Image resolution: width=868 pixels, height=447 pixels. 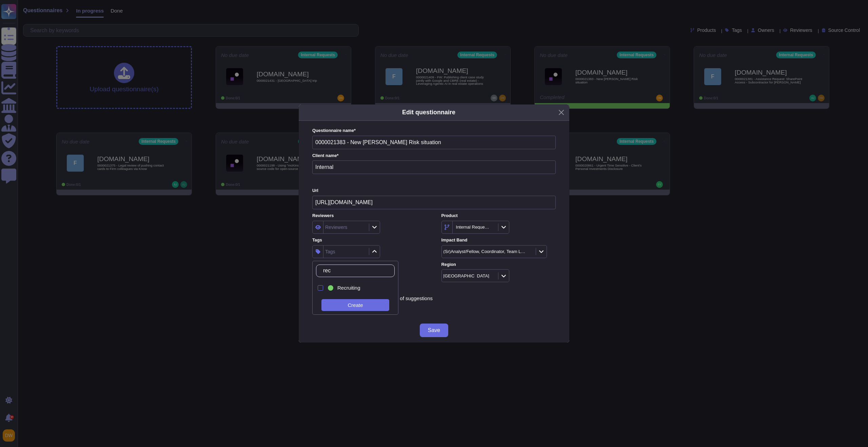 What do you see at coordinates (434, 331) in the screenshot?
I see `span: Save` at bounding box center [434, 331].